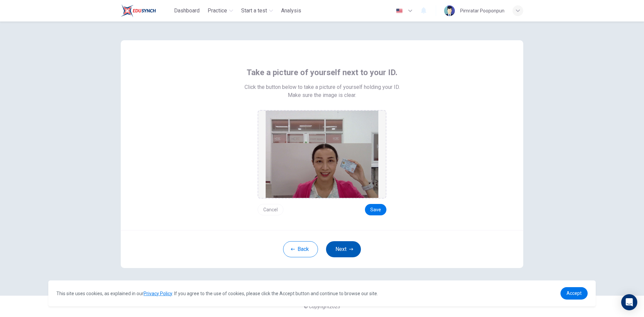  I want to click on img: en, so click(399, 11).